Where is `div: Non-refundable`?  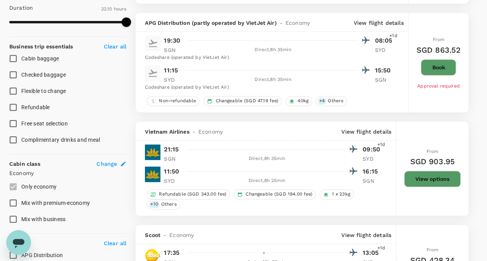
div: Non-refundable is located at coordinates (173, 101).